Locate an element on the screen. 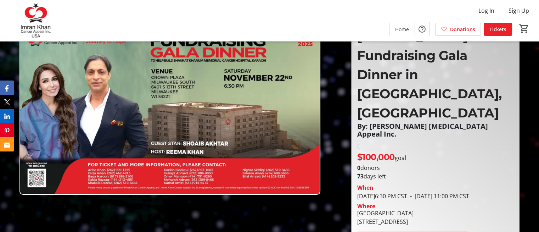 Image resolution: width=539 pixels, height=232 pixels. p: goal is located at coordinates (382, 157).